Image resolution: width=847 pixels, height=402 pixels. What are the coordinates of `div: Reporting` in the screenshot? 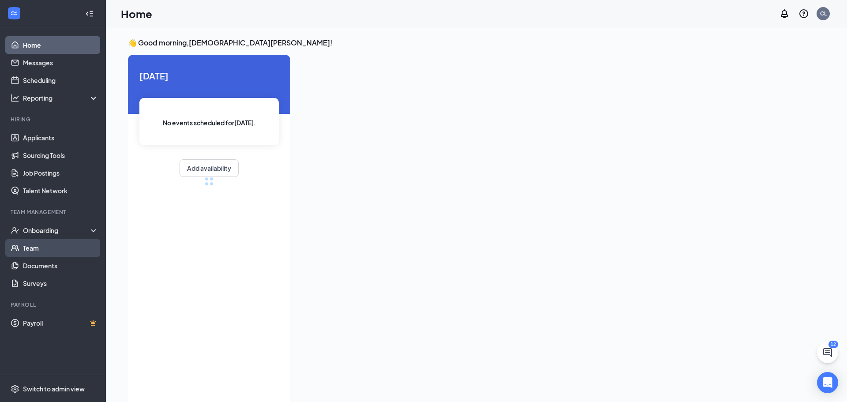 It's located at (61, 98).